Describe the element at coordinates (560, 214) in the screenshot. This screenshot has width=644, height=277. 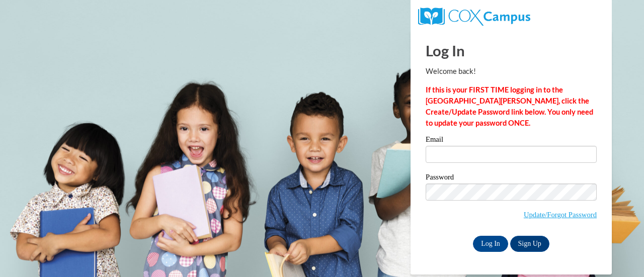
I see `a: Update/Forgot Password` at that location.